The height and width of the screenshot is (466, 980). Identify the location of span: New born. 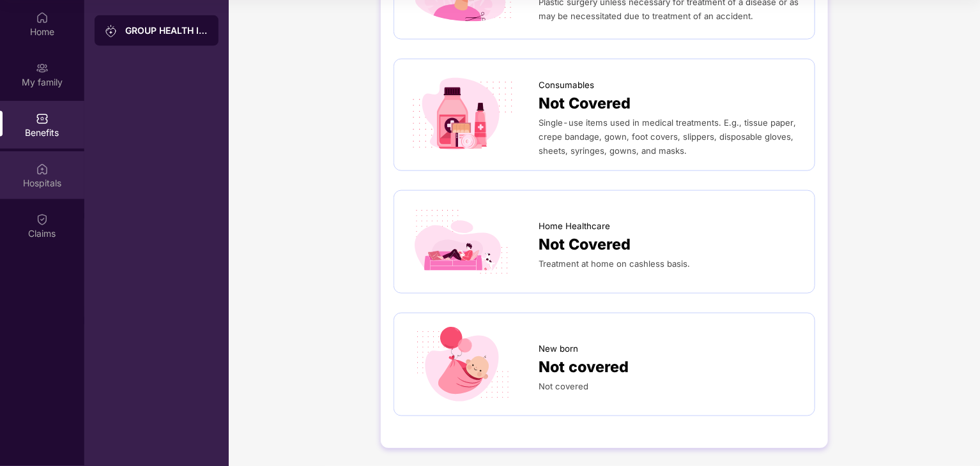
(559, 349).